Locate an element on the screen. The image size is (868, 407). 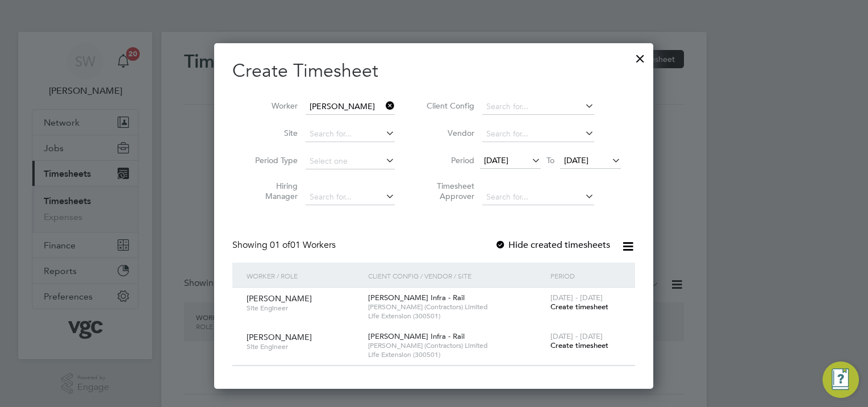
div: Worker / Role is located at coordinates (304, 275).